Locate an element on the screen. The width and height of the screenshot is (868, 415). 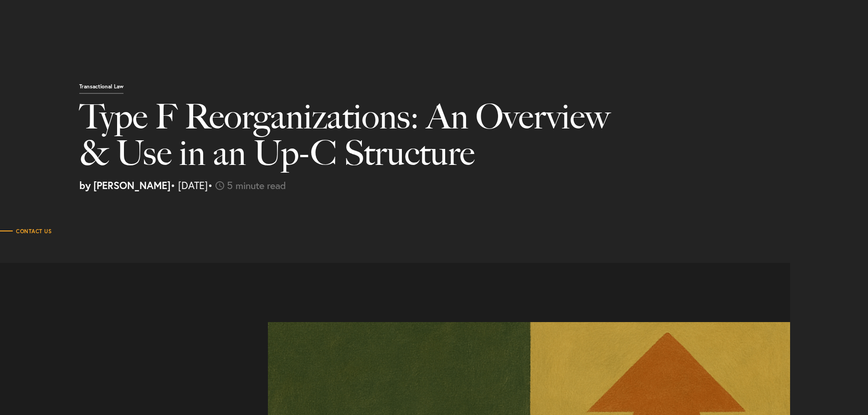
img: icon-time-light.svg is located at coordinates (220, 185).